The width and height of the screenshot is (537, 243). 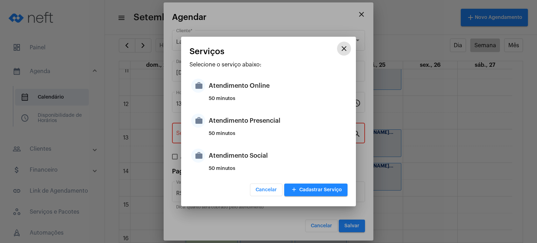 What do you see at coordinates (316, 190) in the screenshot?
I see `button: Cadastrar Serviço` at bounding box center [316, 190].